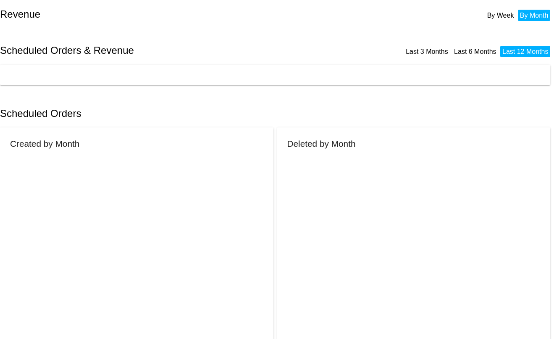 The height and width of the screenshot is (339, 554). Describe the element at coordinates (475, 51) in the screenshot. I see `a: Last 6 Months` at that location.